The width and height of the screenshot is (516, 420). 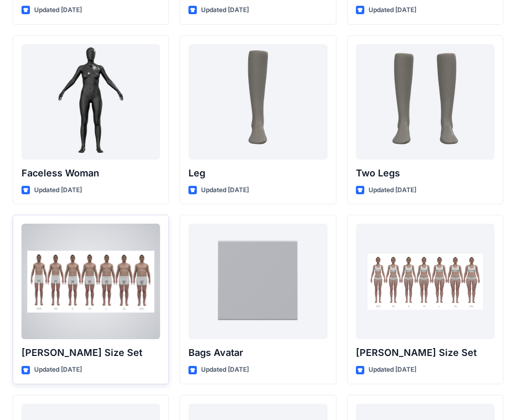 I want to click on a: Leg, so click(x=258, y=102).